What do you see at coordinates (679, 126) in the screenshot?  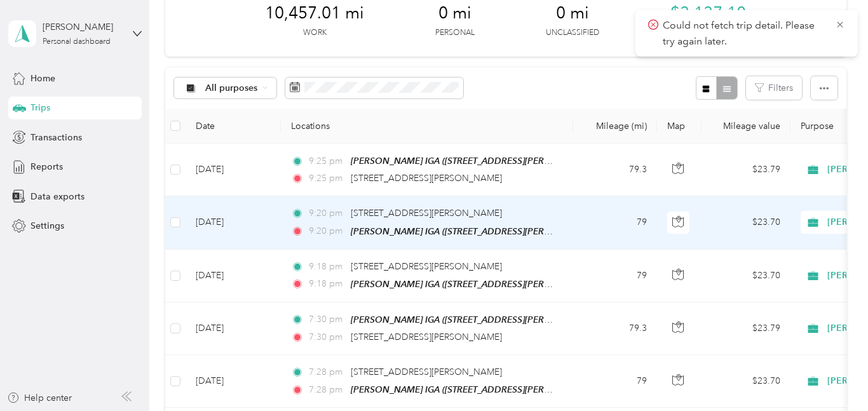 I see `th: Map` at bounding box center [679, 126].